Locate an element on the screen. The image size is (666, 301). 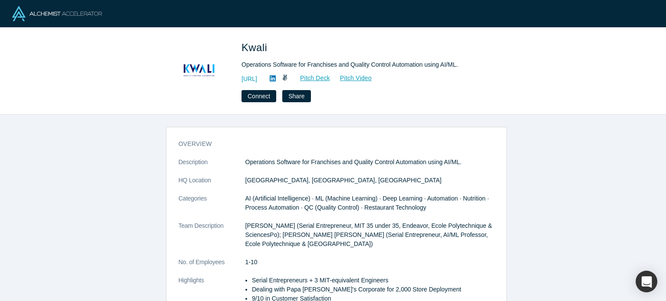
dt: No. of Employees is located at coordinates (212, 267).